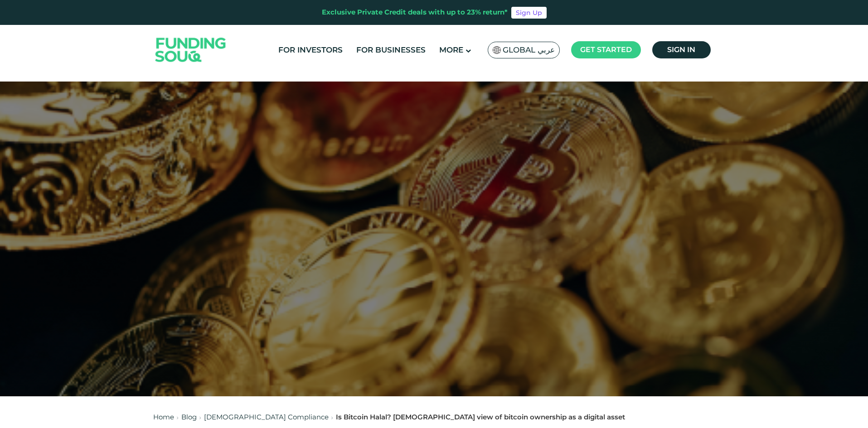 The height and width of the screenshot is (428, 868). Describe the element at coordinates (310, 50) in the screenshot. I see `a: For Investors` at that location.